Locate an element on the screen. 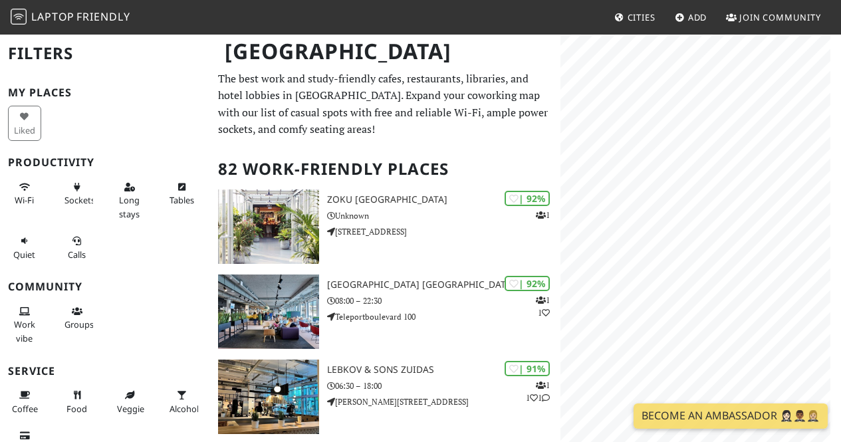 The height and width of the screenshot is (442, 841). h3: Community is located at coordinates (105, 286).